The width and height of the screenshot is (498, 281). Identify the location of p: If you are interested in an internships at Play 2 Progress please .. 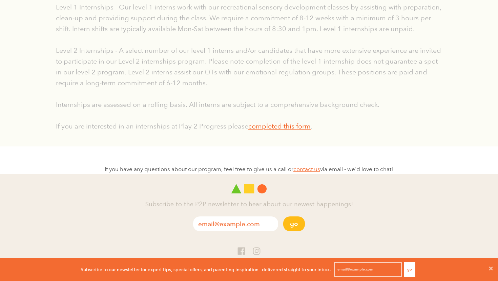
(249, 126).